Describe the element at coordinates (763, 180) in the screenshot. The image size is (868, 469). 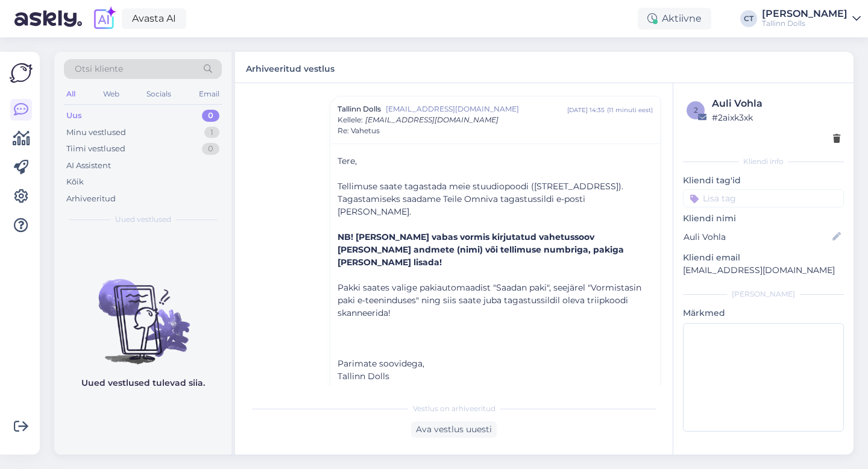
I see `p: Kliendi tag'id` at that location.